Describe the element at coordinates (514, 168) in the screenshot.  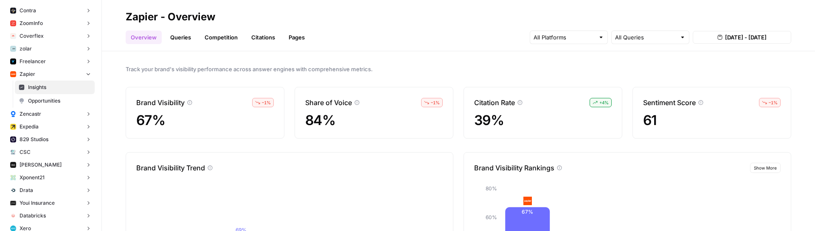
I see `p: Brand Visibility Rankings` at that location.